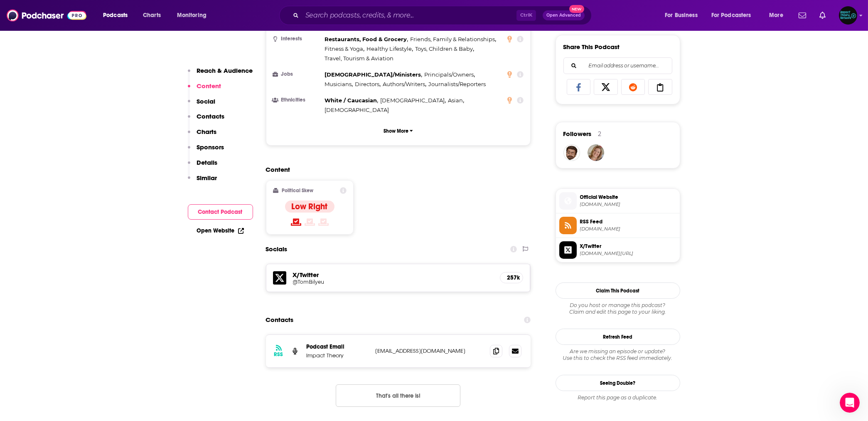 This screenshot has width=868, height=421. Describe the element at coordinates (571, 153) in the screenshot. I see `a: daigrev` at that location.